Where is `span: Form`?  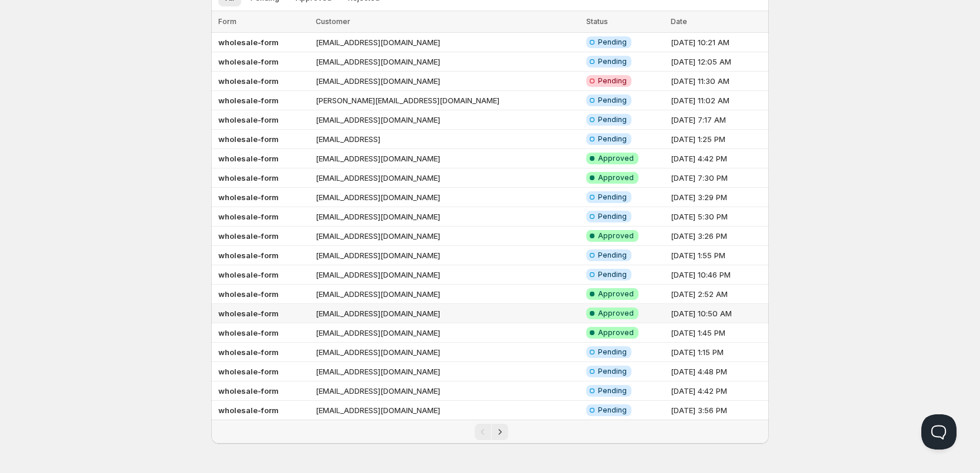 span: Form is located at coordinates (227, 21).